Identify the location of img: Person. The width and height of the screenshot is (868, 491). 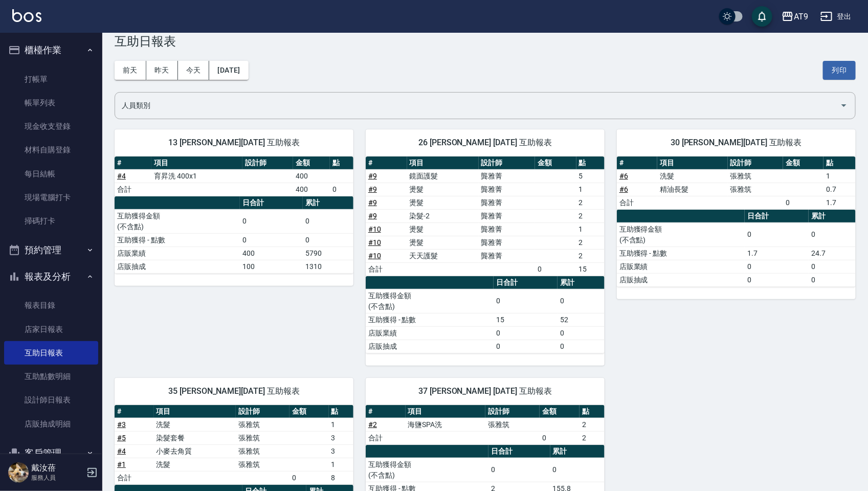
(19, 472).